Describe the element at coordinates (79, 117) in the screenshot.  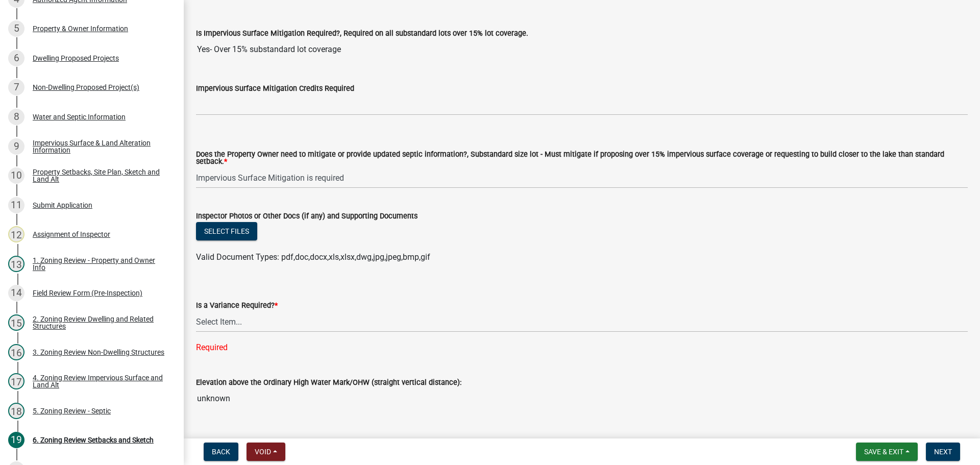
I see `div: Water and Septic Information` at that location.